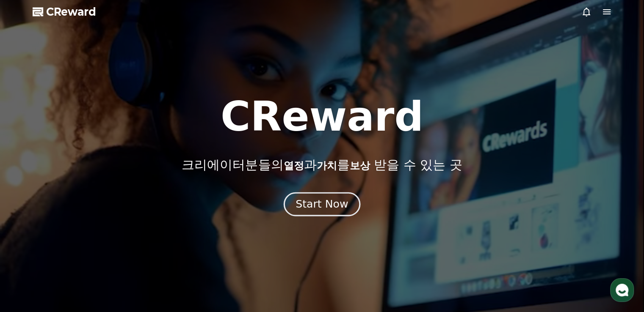 The image size is (644, 312). What do you see at coordinates (322, 204) in the screenshot?
I see `div: Start Now` at bounding box center [322, 204].